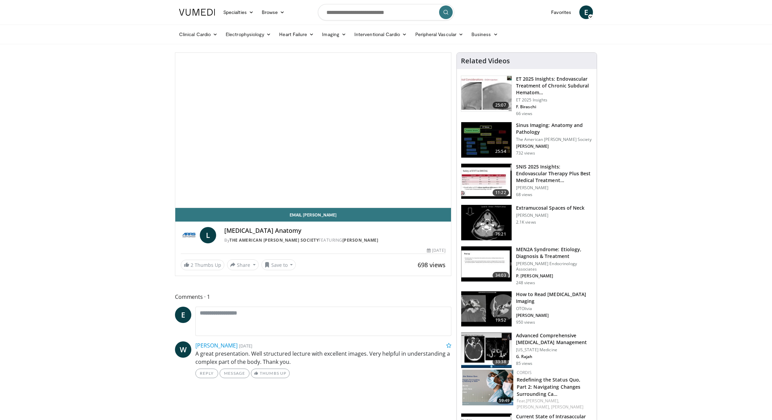 This screenshot has width=772, height=420. What do you see at coordinates (525, 322) in the screenshot?
I see `p: 950 views` at bounding box center [525, 322].